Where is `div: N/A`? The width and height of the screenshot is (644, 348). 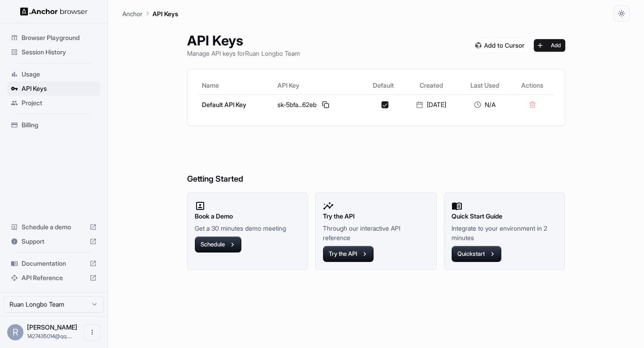
div: N/A is located at coordinates (484, 105).